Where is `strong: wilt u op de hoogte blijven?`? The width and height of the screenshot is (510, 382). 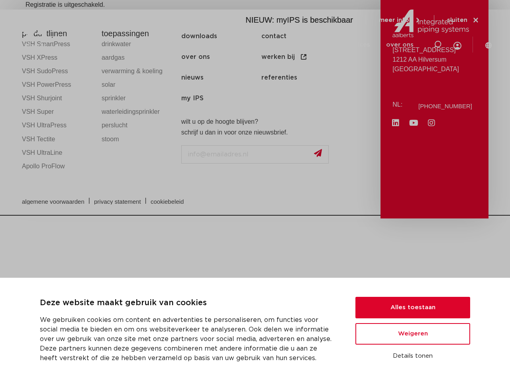
strong: wilt u op de hoogte blijven? is located at coordinates (219, 121).